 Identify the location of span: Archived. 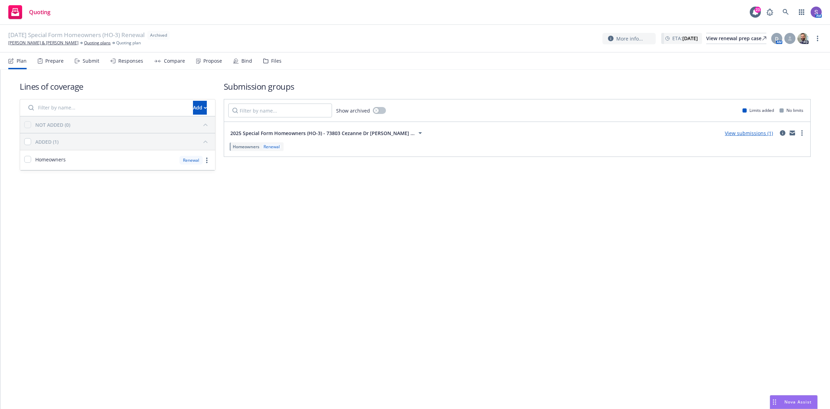
(158, 35).